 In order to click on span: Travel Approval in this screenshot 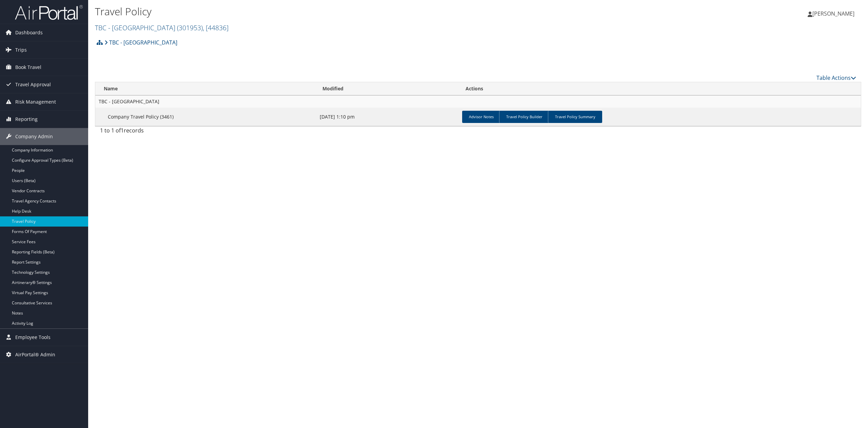, I will do `click(33, 84)`.